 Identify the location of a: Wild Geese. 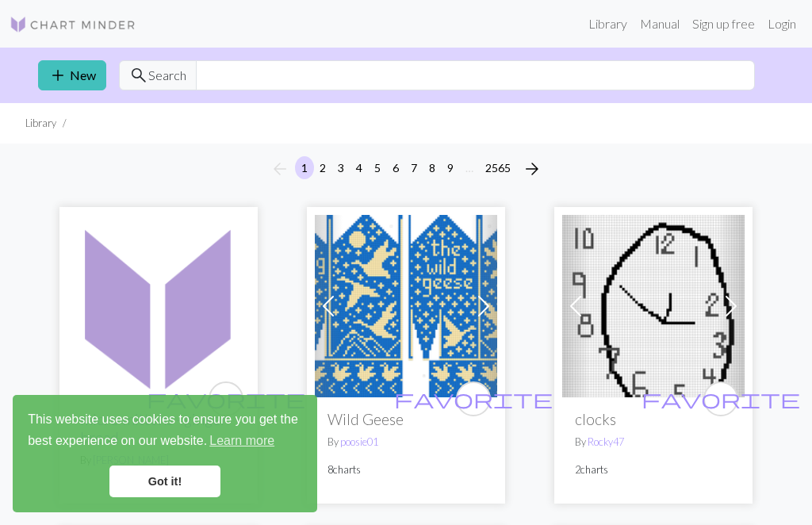
(406, 303).